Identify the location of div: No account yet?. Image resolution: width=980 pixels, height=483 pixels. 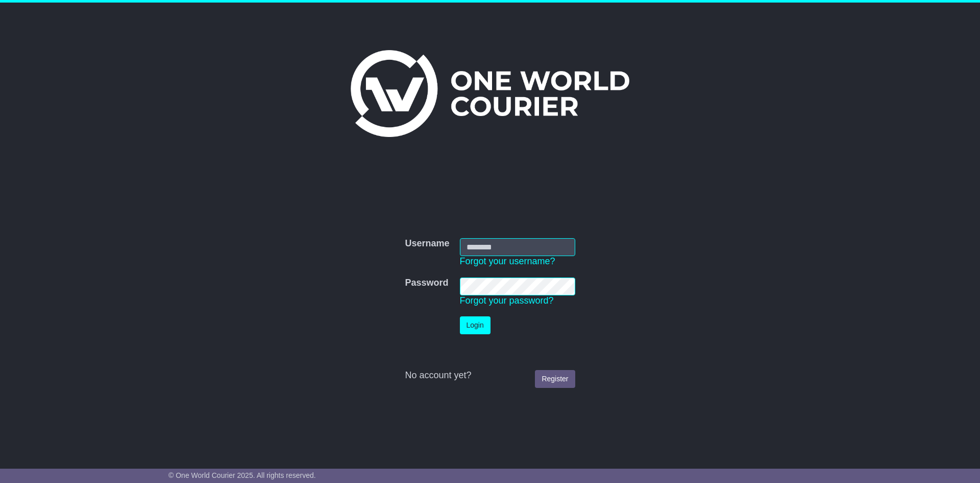
(489, 376).